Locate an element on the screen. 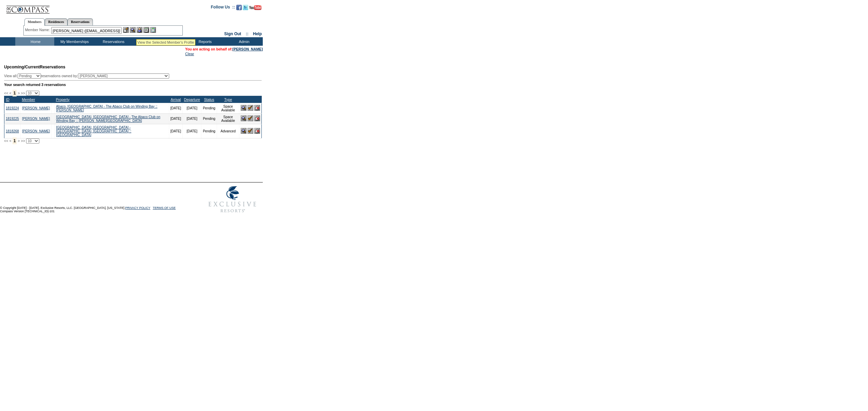 Image resolution: width=868 pixels, height=411 pixels. span: You are acting on behalf of: is located at coordinates (224, 49).